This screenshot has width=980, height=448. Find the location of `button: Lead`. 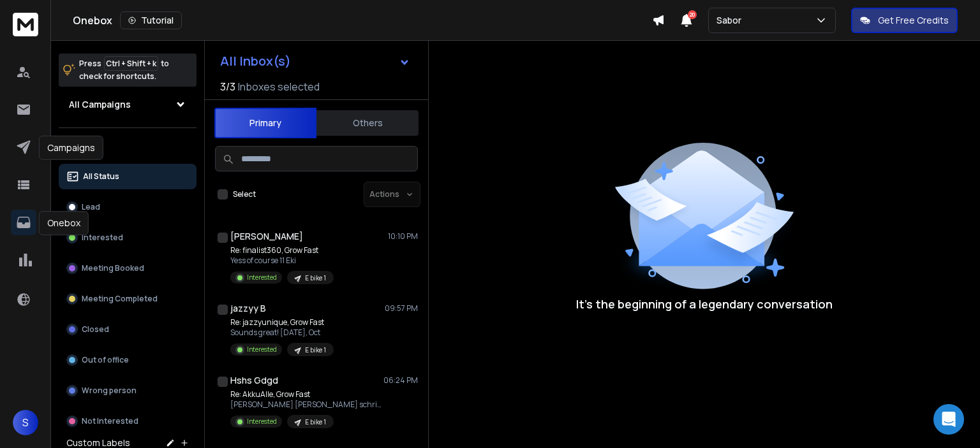

button: Lead is located at coordinates (128, 207).